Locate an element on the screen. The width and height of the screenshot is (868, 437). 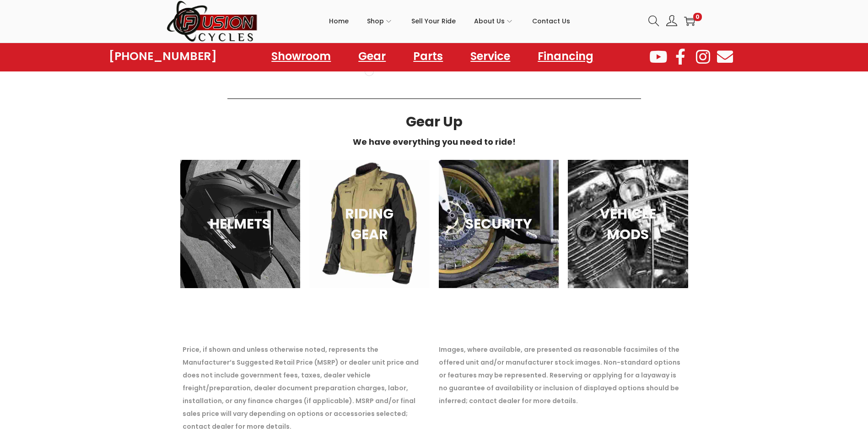
a: Financing is located at coordinates (566, 57).